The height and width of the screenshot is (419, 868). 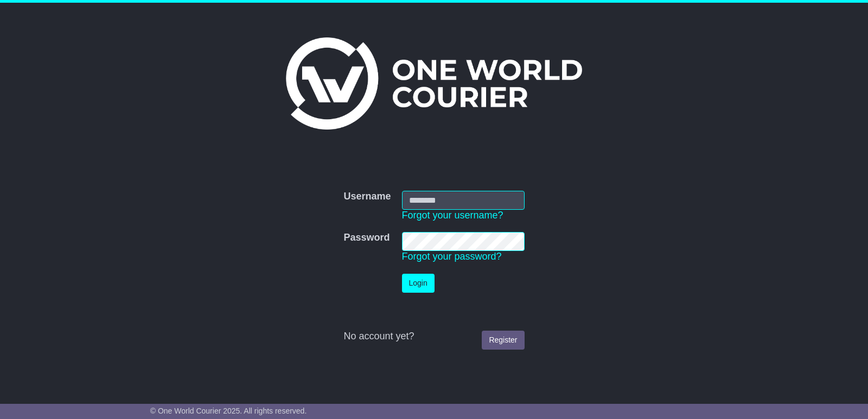 What do you see at coordinates (434, 84) in the screenshot?
I see `img: One World` at bounding box center [434, 84].